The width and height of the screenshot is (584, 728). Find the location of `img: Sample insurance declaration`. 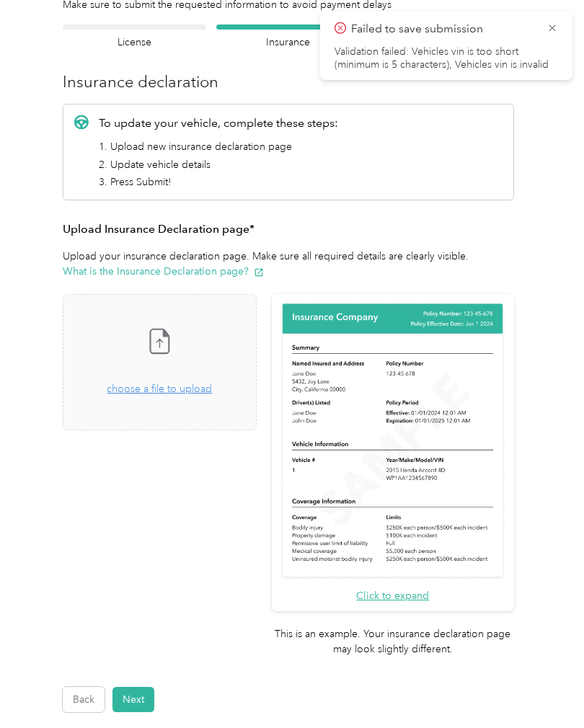

img: Sample insurance declaration is located at coordinates (392, 440).